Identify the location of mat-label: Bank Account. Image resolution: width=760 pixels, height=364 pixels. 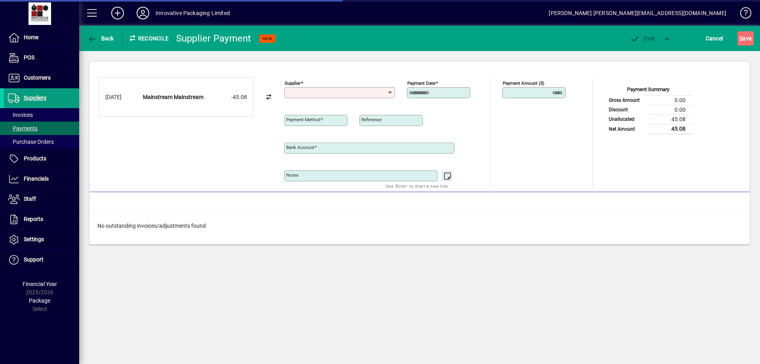
(300, 147).